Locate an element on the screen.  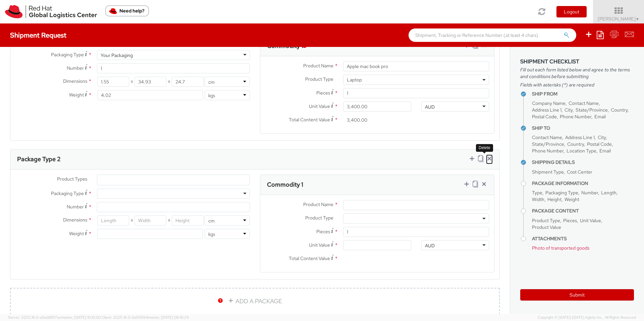
h4: Ship From is located at coordinates (583, 94).